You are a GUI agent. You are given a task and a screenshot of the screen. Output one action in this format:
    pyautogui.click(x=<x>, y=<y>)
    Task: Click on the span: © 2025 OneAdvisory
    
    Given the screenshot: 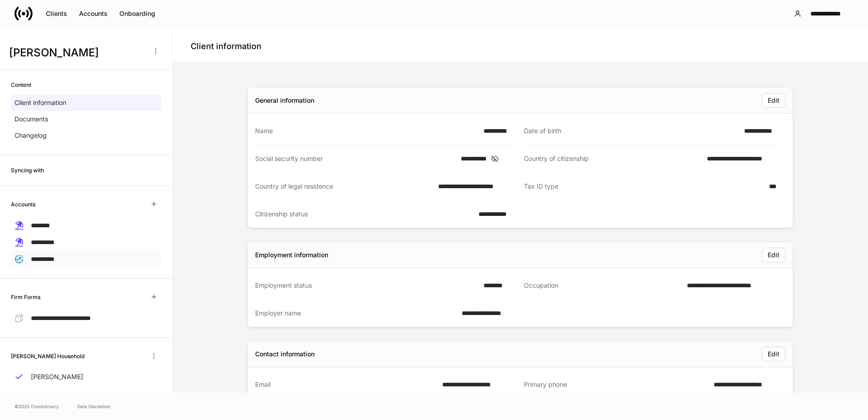 What is the action you would take?
    pyautogui.click(x=37, y=406)
    